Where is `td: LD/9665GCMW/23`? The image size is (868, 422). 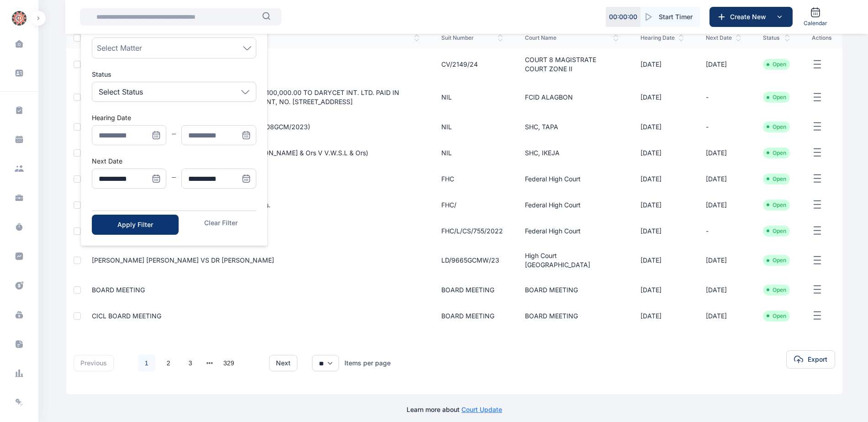
td: LD/9665GCMW/23 is located at coordinates (472, 260).